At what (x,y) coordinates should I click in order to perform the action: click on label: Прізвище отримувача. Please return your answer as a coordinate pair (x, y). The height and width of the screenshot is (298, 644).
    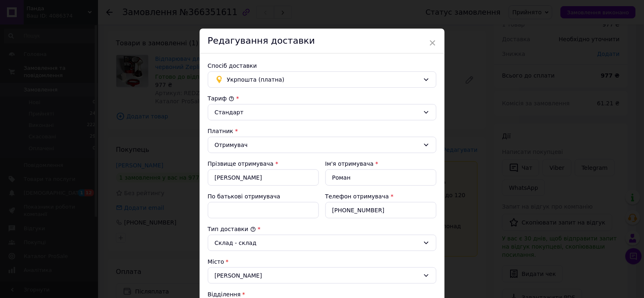
    Looking at the image, I should click on (241, 164).